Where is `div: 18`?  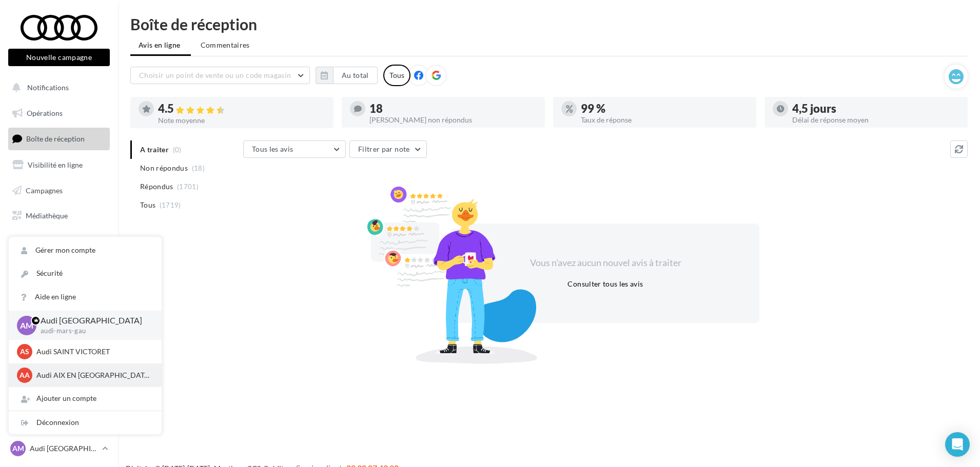 div: 18 is located at coordinates (453, 109).